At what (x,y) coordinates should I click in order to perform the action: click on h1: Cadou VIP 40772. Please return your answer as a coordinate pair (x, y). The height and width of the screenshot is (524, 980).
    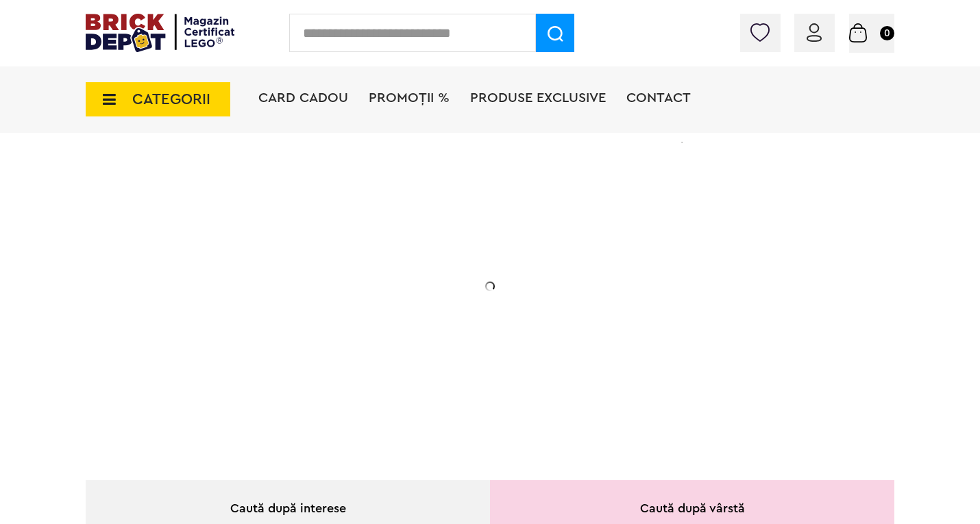
    Looking at the image, I should click on (320, 233).